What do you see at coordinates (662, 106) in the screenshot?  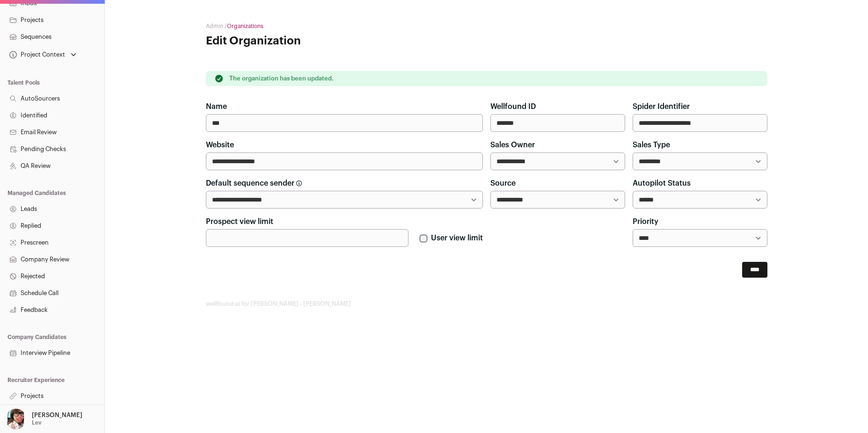 I see `label: Spider Identifier` at bounding box center [662, 106].